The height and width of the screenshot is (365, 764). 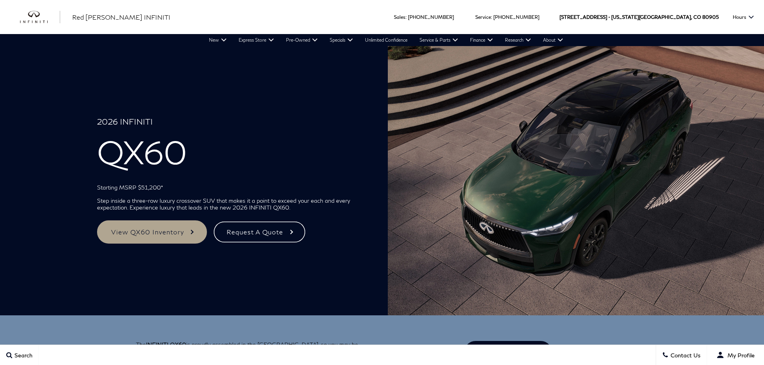 I want to click on a: New, so click(x=218, y=40).